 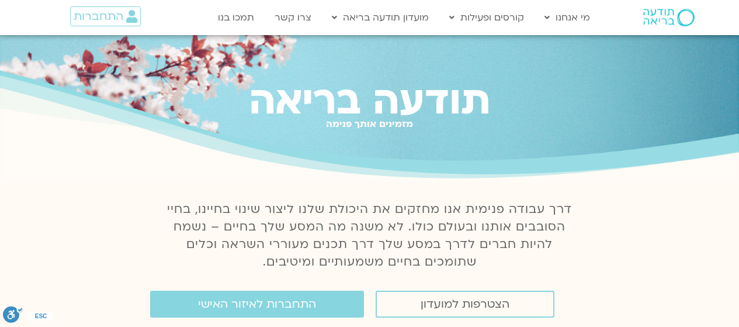 I want to click on a: קורסים ופעילות, so click(x=487, y=18).